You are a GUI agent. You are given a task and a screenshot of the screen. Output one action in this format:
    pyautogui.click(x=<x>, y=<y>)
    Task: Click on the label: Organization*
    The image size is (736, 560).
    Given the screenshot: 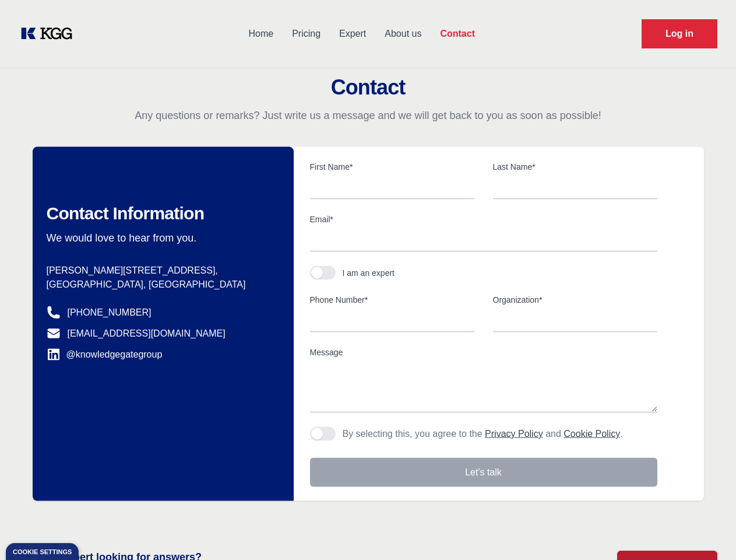 What is the action you would take?
    pyautogui.click(x=575, y=300)
    